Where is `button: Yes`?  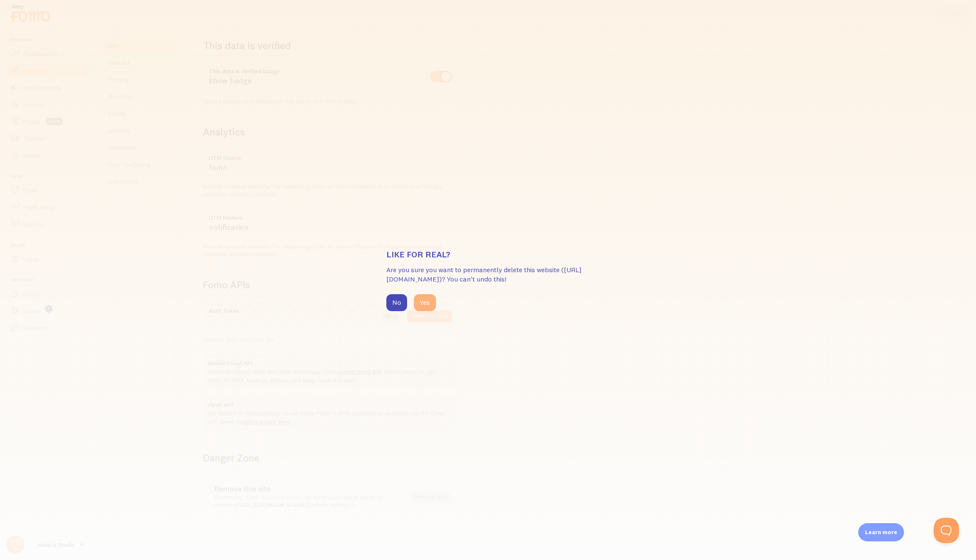 button: Yes is located at coordinates (425, 303).